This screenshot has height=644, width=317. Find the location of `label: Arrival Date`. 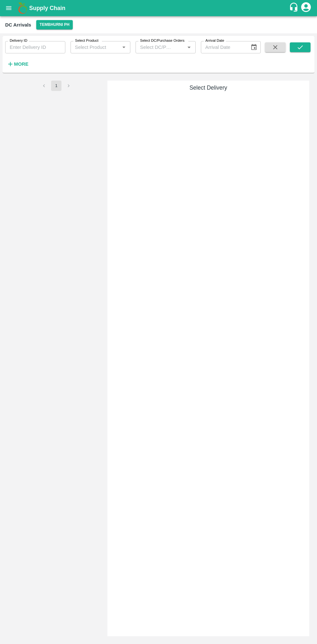

label: Arrival Date is located at coordinates (215, 41).